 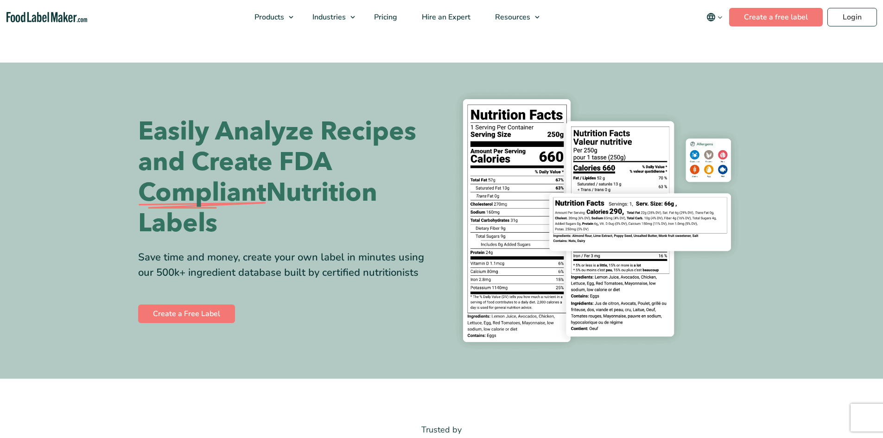 What do you see at coordinates (328, 17) in the screenshot?
I see `span: Industries` at bounding box center [328, 17].